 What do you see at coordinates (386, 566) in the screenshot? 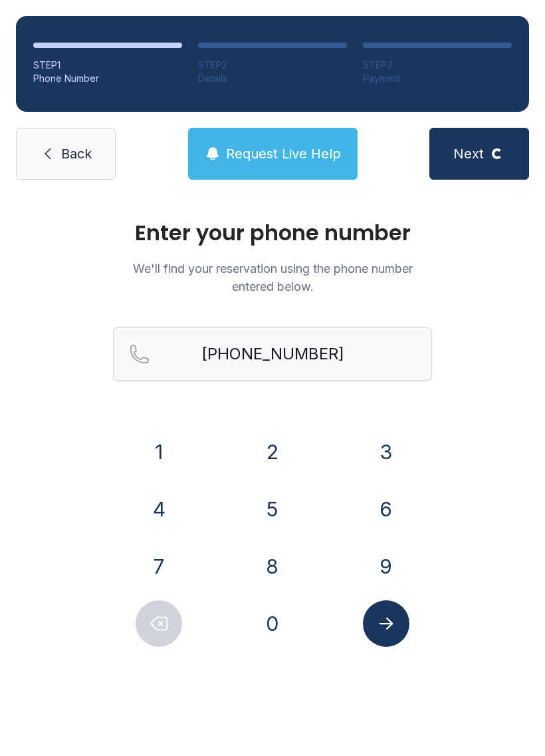
I see `button: 9` at bounding box center [386, 566].